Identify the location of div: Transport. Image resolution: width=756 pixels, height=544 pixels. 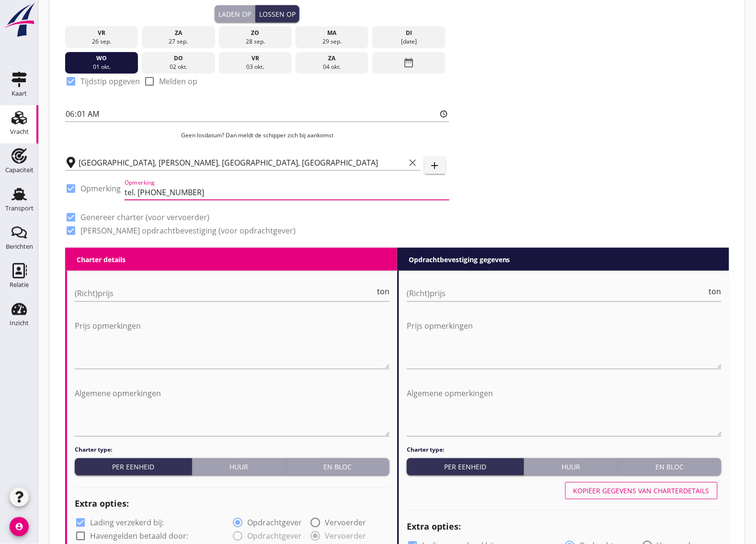
(19, 208).